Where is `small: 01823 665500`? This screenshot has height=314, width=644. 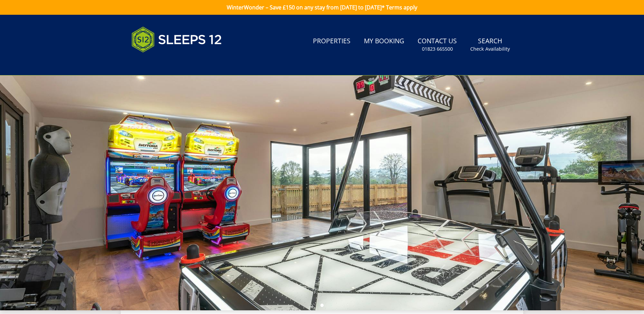 small: 01823 665500 is located at coordinates (437, 49).